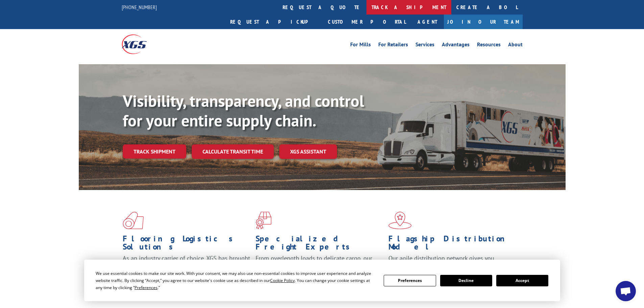 This screenshot has height=308, width=644. What do you see at coordinates (451, 262) in the screenshot?
I see `span: Our agile distribution network gives you nationwide inventory management on demand.` at bounding box center [451, 262].